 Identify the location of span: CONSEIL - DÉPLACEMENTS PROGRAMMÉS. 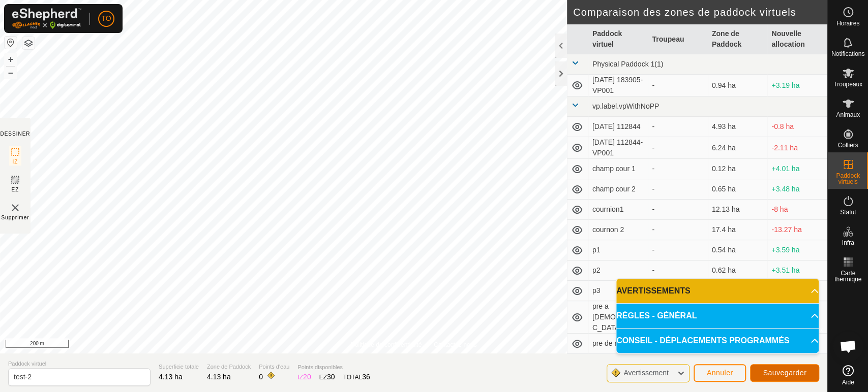
(703, 341).